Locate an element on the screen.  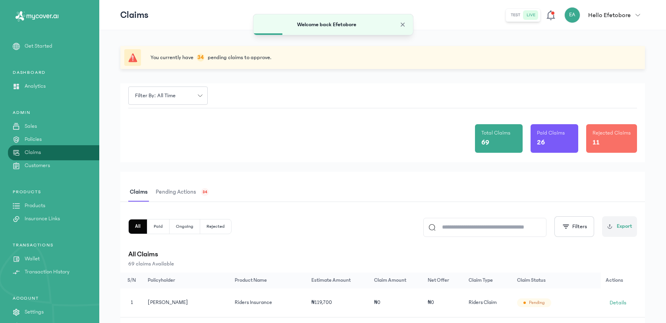
button: All is located at coordinates (138, 227).